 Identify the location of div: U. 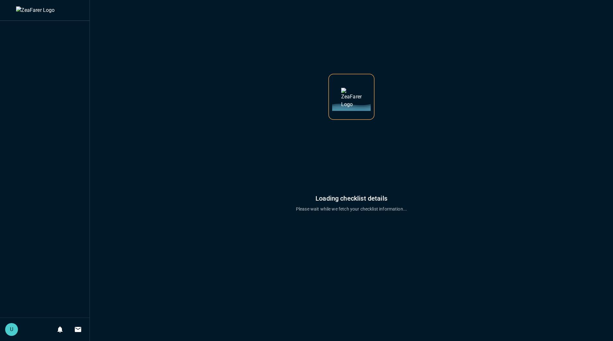
(12, 330).